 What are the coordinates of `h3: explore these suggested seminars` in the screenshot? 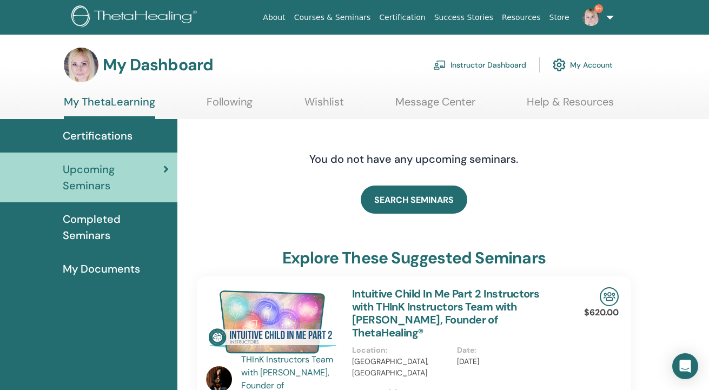 It's located at (413, 258).